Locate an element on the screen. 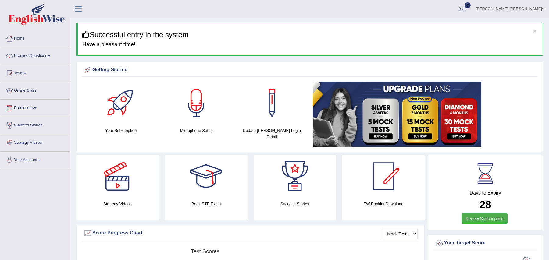 This screenshot has width=549, height=260. a: Your Account is located at coordinates (35, 159).